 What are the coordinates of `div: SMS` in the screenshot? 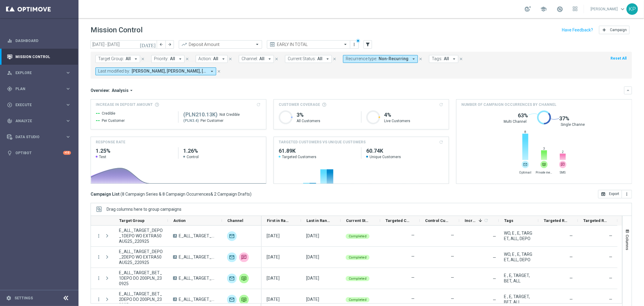 It's located at (244, 257).